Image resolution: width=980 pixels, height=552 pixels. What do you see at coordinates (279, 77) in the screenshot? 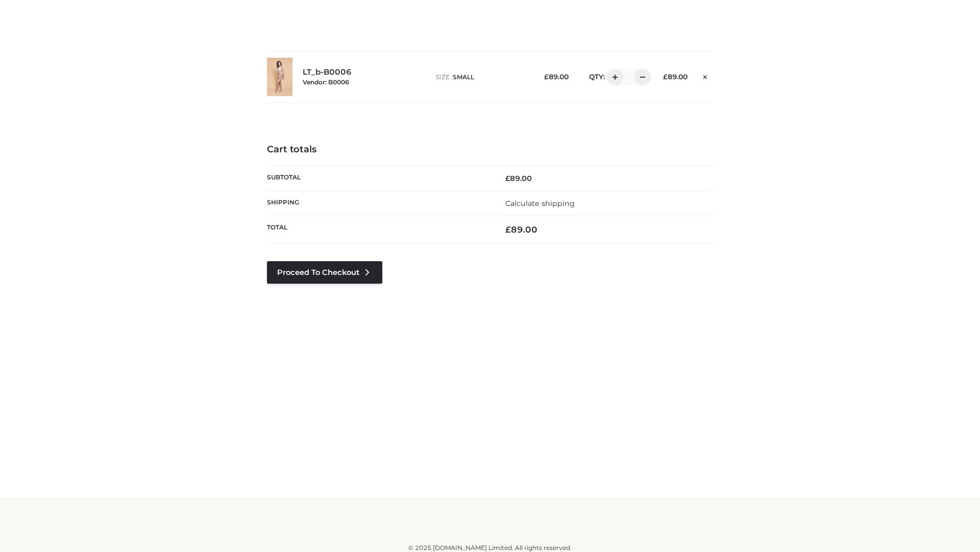
I see `img: LT_b-B0006 - SMALL` at bounding box center [279, 77].